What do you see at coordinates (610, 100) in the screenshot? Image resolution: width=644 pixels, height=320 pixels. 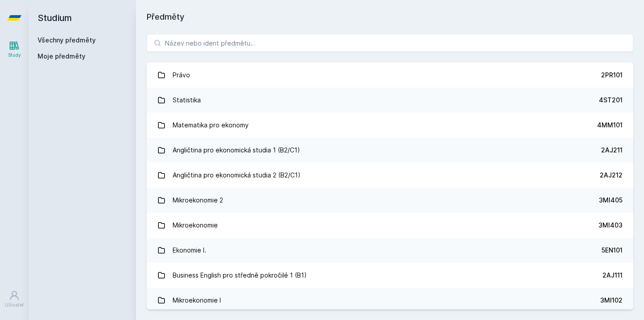 I see `div: 4ST201` at bounding box center [610, 100].